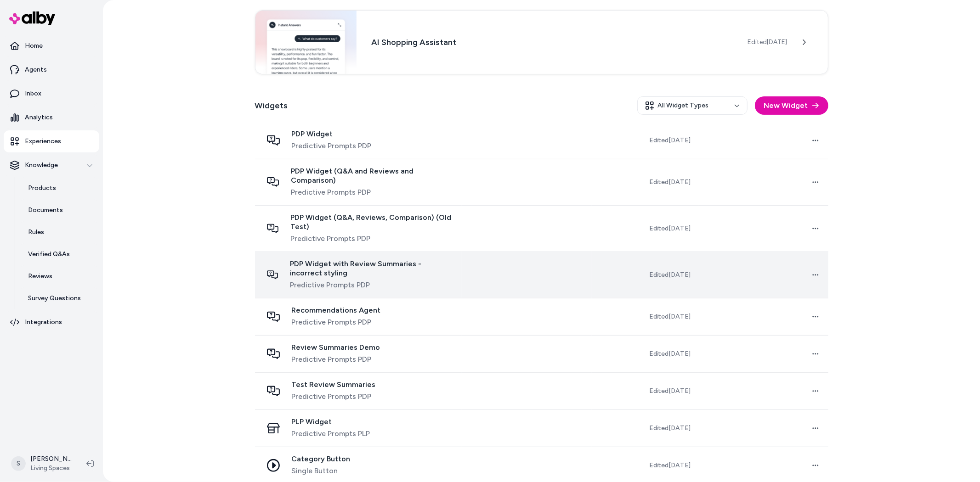 This screenshot has width=980, height=482. What do you see at coordinates (19, 464) in the screenshot?
I see `span: S` at bounding box center [19, 464].